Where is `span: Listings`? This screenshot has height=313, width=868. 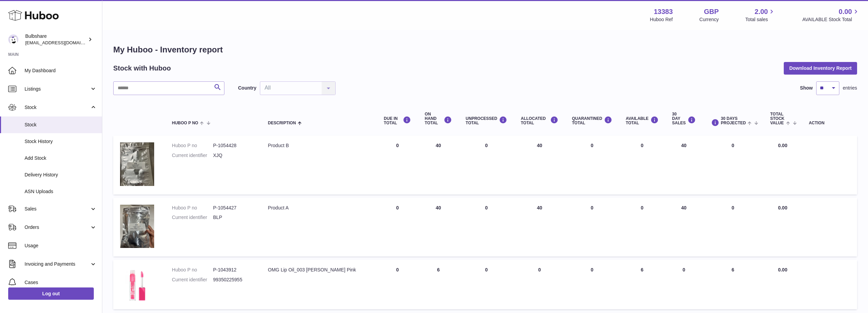
span: Listings is located at coordinates (57, 89).